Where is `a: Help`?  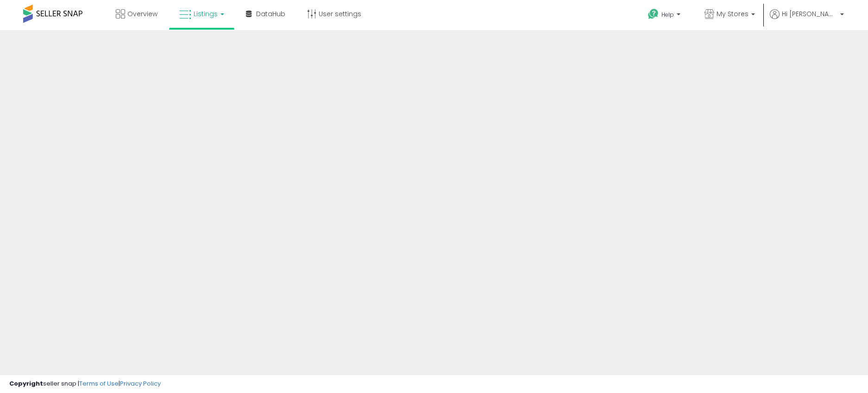 a: Help is located at coordinates (665, 15).